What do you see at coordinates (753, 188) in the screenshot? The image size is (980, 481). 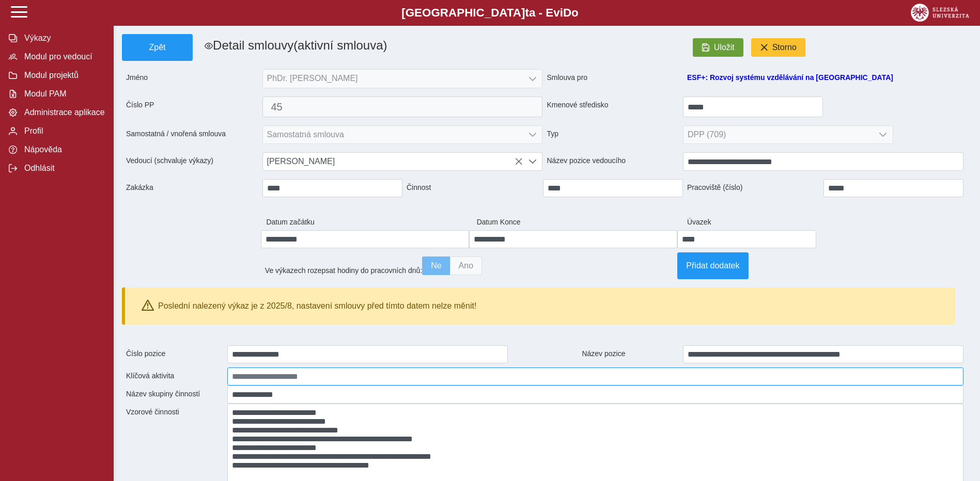 I see `span: Pracoviště (číslo)` at bounding box center [753, 188].